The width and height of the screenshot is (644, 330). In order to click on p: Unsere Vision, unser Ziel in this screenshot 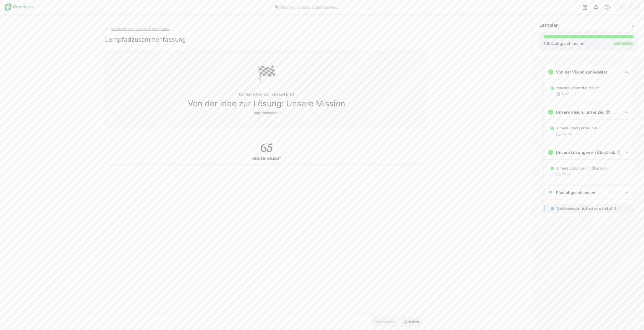, I will do `click(577, 128)`.